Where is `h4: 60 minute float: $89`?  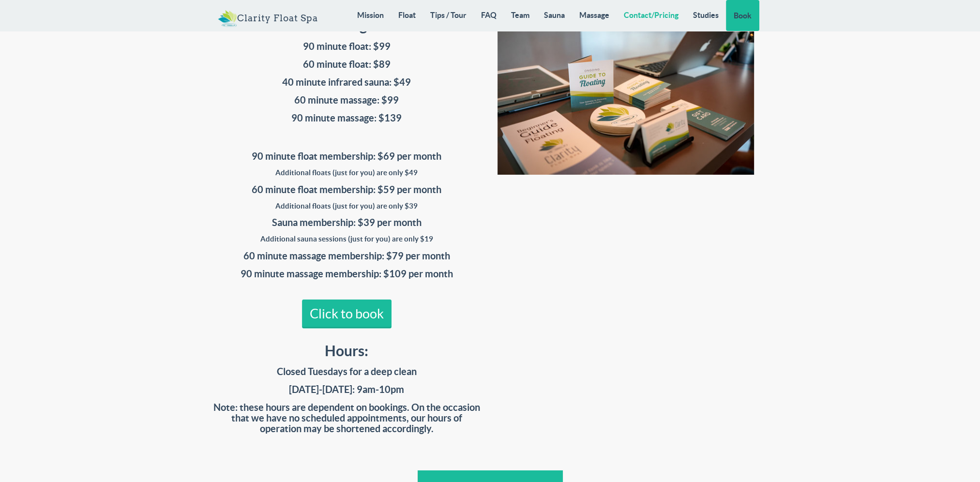
h4: 60 minute float: $89 is located at coordinates (346, 64).